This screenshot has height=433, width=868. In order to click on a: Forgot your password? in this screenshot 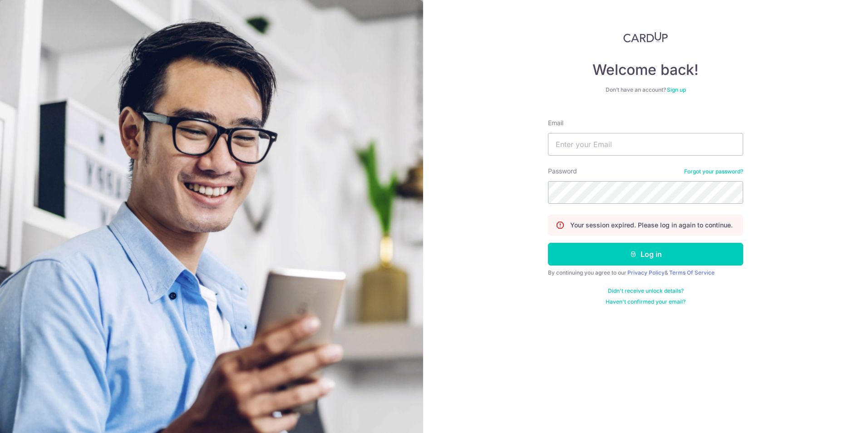, I will do `click(713, 172)`.